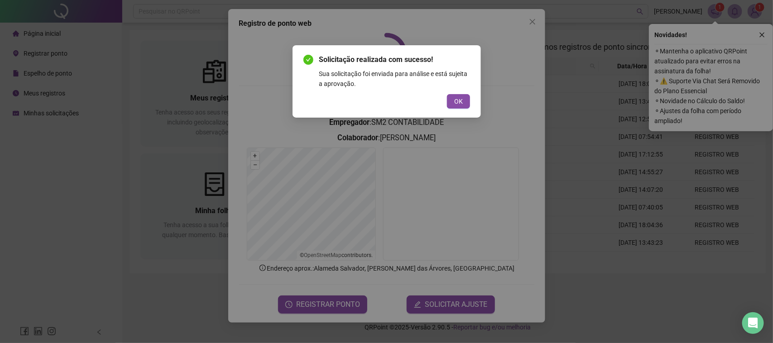 Image resolution: width=773 pixels, height=343 pixels. I want to click on span: check-circle, so click(308, 60).